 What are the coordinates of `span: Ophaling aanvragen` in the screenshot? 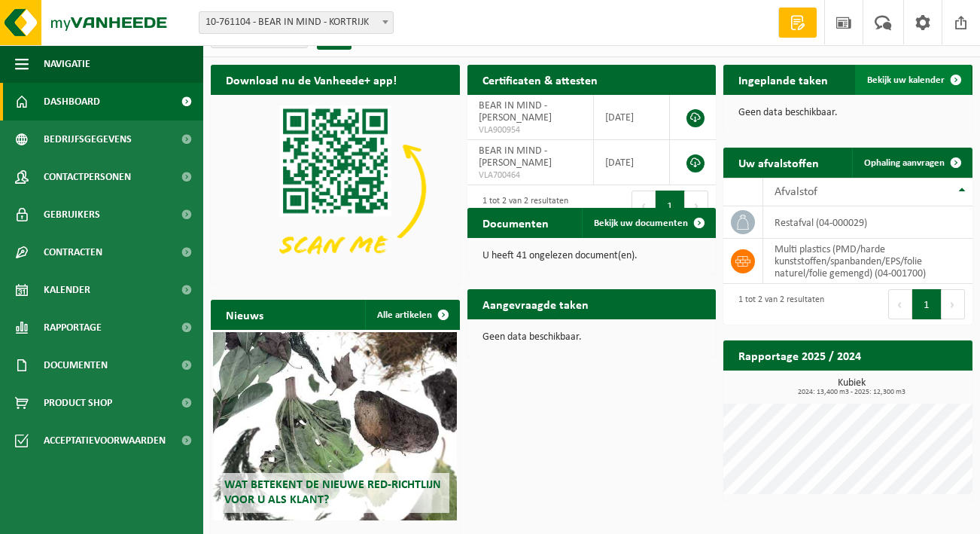 It's located at (904, 162).